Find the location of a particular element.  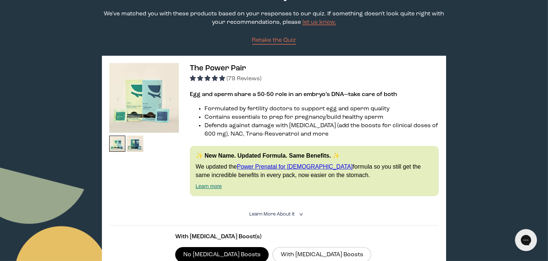

span: (79 Reviews) is located at coordinates (244, 79).